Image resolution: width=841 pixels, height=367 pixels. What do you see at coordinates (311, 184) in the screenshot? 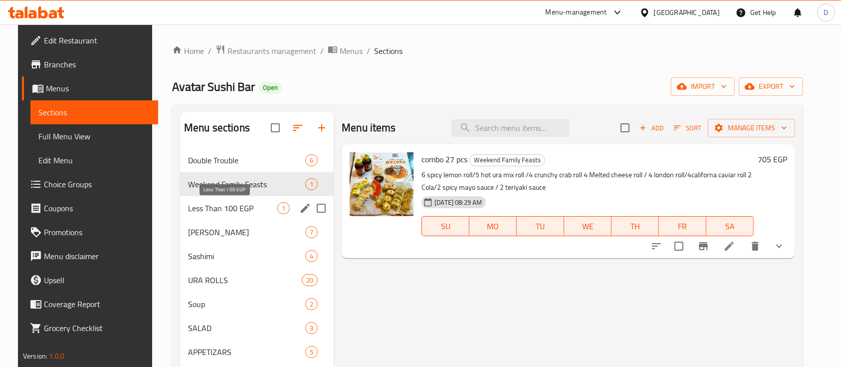
I see `span: 1` at bounding box center [311, 184].